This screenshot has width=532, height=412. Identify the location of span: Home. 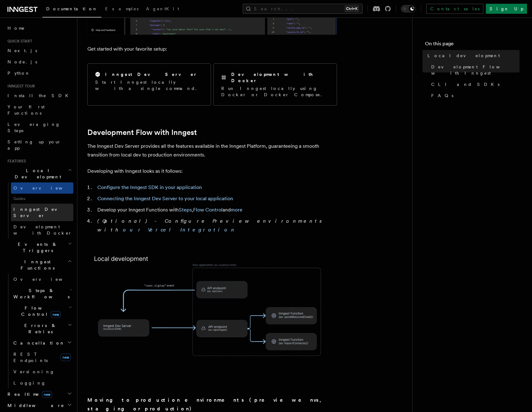
(16, 28).